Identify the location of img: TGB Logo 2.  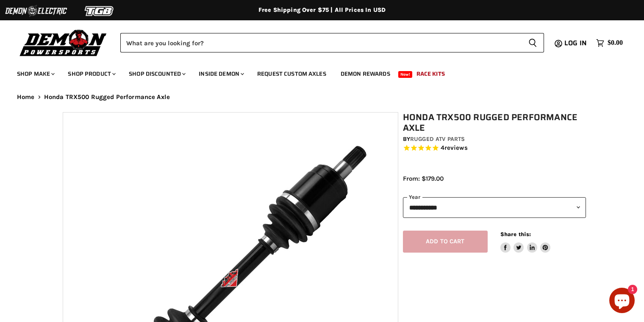
(100, 11).